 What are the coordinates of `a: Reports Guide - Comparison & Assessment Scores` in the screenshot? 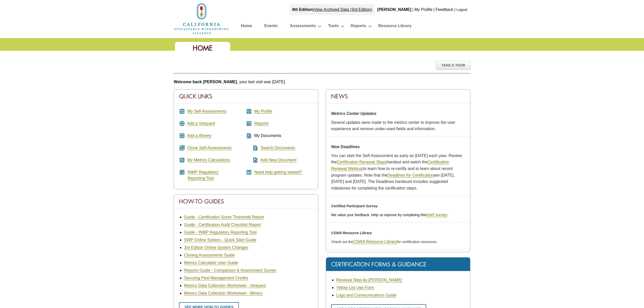 It's located at (230, 270).